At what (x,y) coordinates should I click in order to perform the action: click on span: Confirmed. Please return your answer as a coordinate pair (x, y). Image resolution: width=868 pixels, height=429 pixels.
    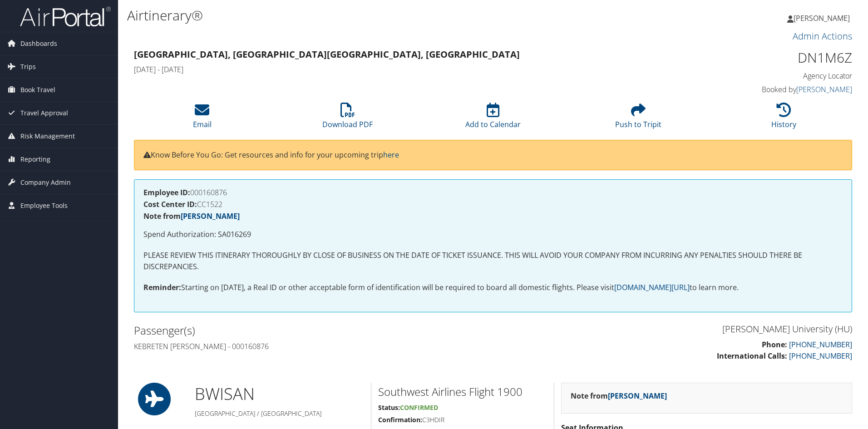
    Looking at the image, I should click on (419, 407).